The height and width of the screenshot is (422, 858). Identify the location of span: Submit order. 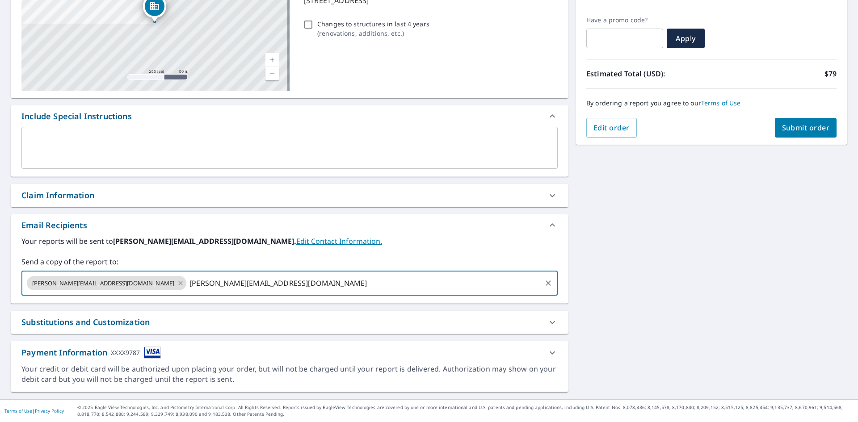
(805, 128).